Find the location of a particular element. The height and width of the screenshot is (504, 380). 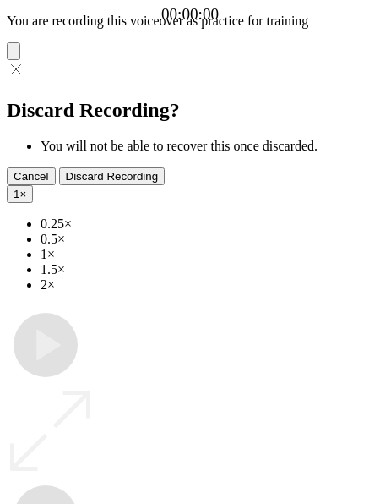

li: 1.5× is located at coordinates (207, 270).